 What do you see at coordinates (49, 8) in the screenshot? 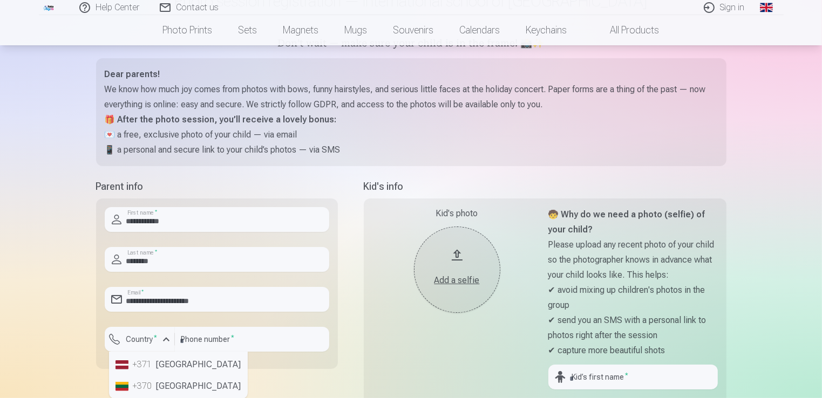
I see `img: /fa1` at bounding box center [49, 8].